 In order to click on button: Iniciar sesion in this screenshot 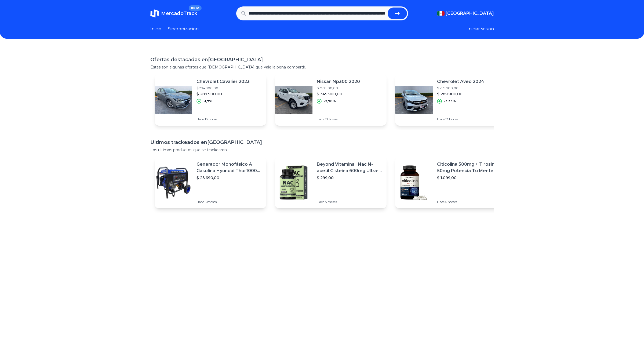, I will do `click(480, 29)`.